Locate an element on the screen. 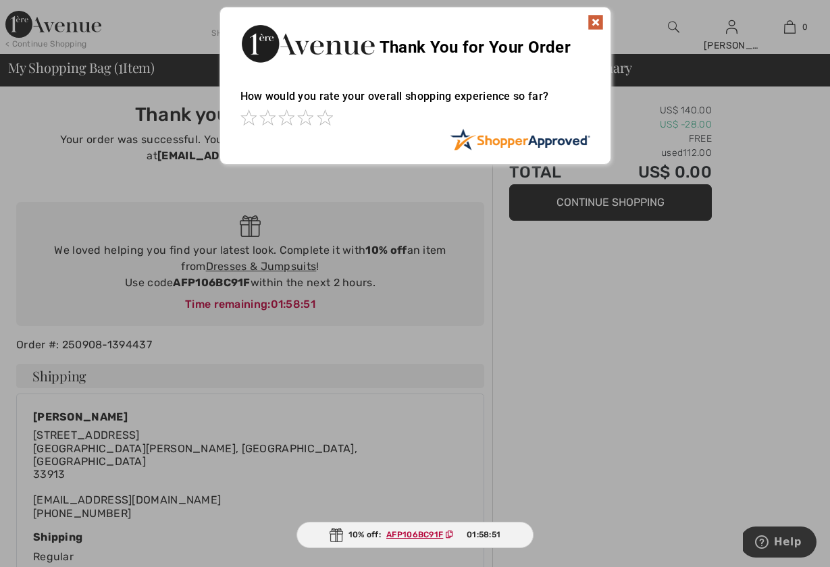 Image resolution: width=830 pixels, height=567 pixels. img: Gift.svg is located at coordinates (336, 535).